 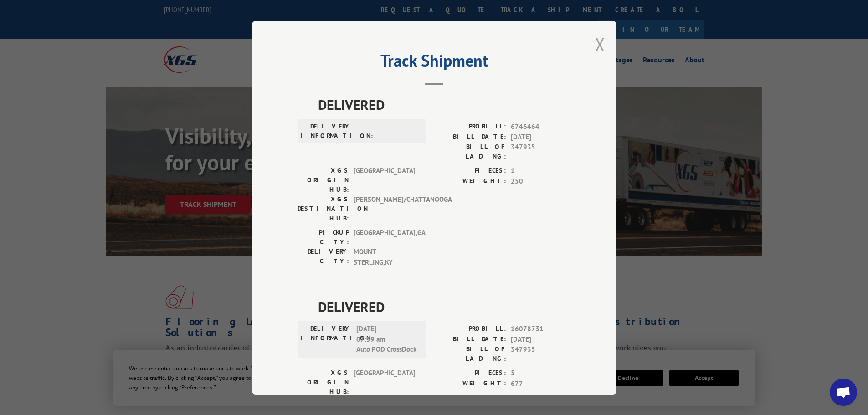 I want to click on div: Open chat, so click(x=843, y=393).